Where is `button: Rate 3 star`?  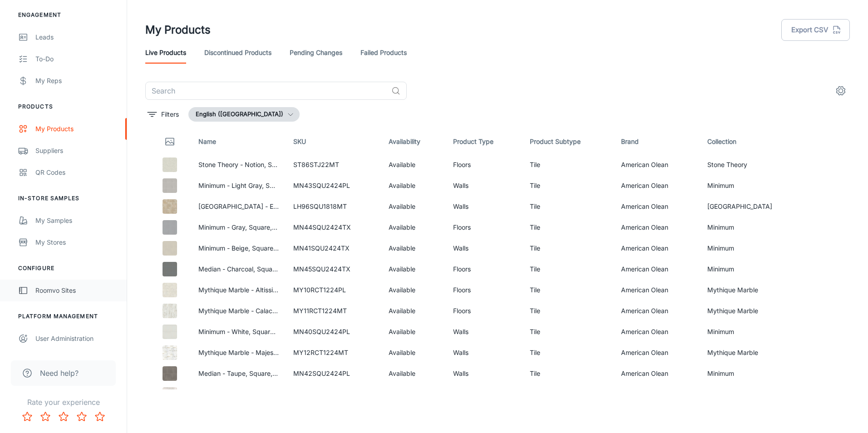 button: Rate 3 star is located at coordinates (63, 417).